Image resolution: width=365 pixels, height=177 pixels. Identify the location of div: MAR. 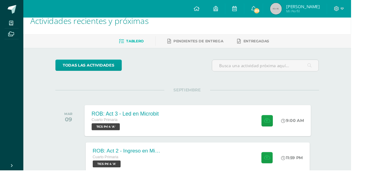
(71, 119).